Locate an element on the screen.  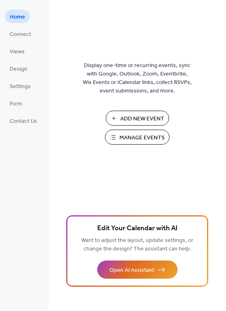
a: Design is located at coordinates (19, 68).